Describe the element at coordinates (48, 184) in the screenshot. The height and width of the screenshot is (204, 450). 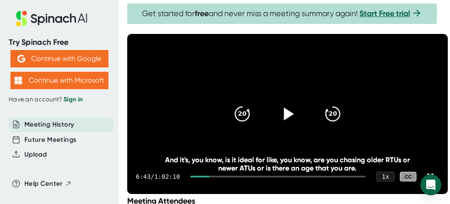
I see `button: Help Center` at that location.